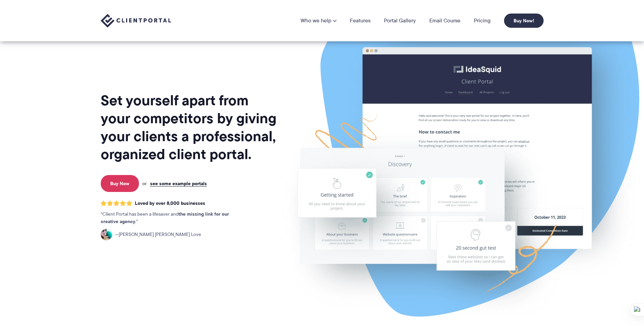 Image resolution: width=644 pixels, height=326 pixels. What do you see at coordinates (318, 21) in the screenshot?
I see `a: Who we help` at bounding box center [318, 21].